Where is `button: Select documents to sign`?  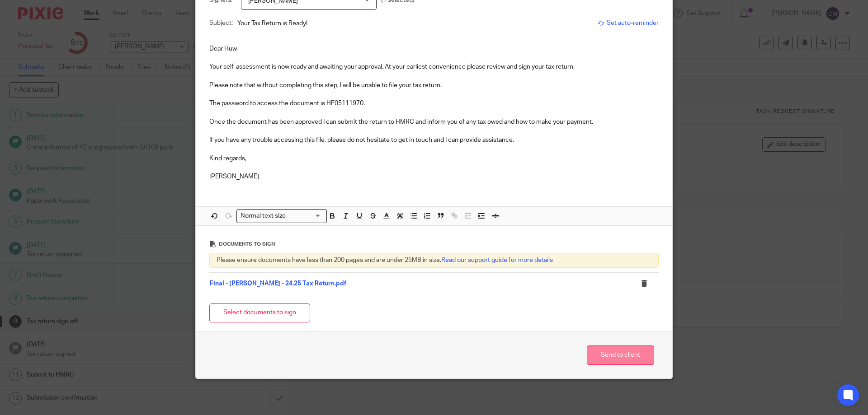 button: Select documents to sign is located at coordinates (260, 313).